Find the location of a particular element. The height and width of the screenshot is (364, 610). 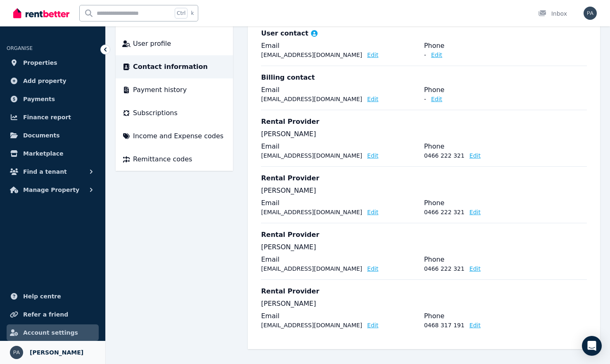

a: Documents is located at coordinates (52, 136).